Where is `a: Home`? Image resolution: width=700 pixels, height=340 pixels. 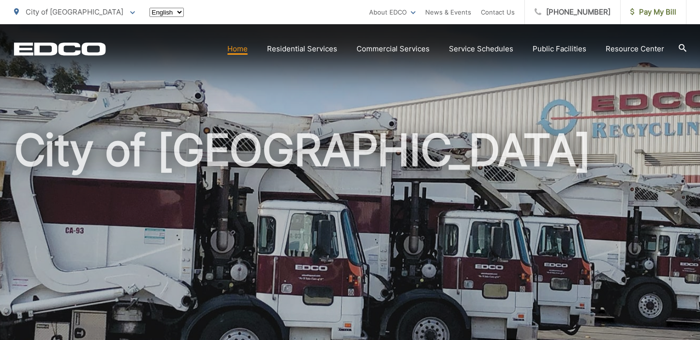
a: Home is located at coordinates (238, 49).